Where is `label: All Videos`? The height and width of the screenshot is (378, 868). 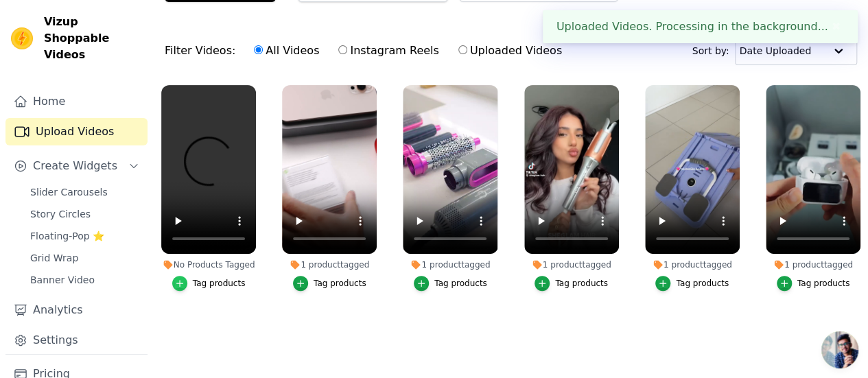 label: All Videos is located at coordinates (286, 51).